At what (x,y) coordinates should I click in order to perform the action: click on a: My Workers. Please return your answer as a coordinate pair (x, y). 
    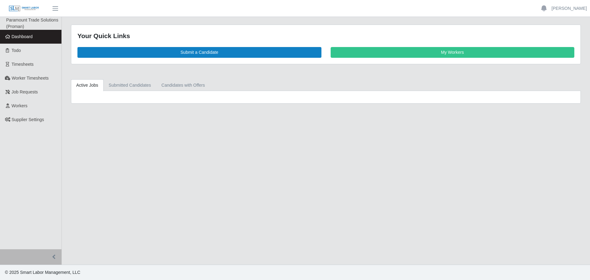
    Looking at the image, I should click on (452, 52).